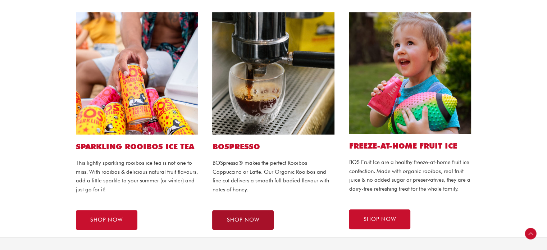 The height and width of the screenshot is (250, 547). Describe the element at coordinates (273, 176) in the screenshot. I see `p: BOSpresso® makes the perfect Rooibos Cappuccino or Latte. Our Organic Rooibos and fine cut delive...` at that location.